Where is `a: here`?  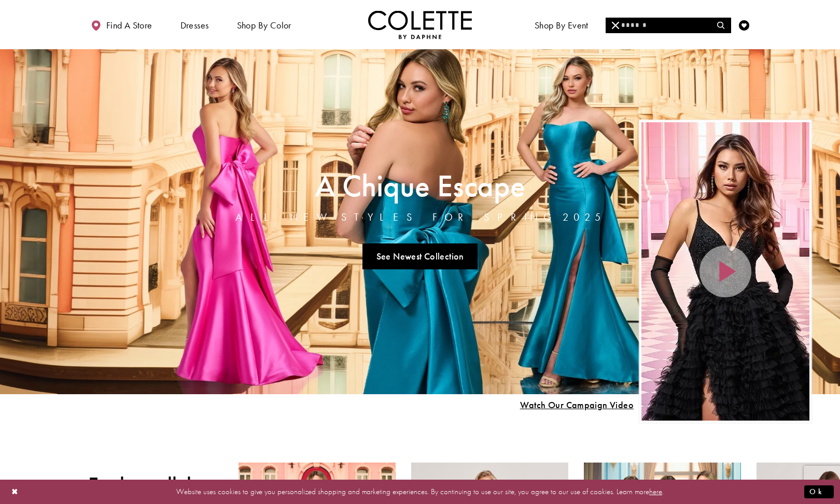 a: here is located at coordinates (655, 492).